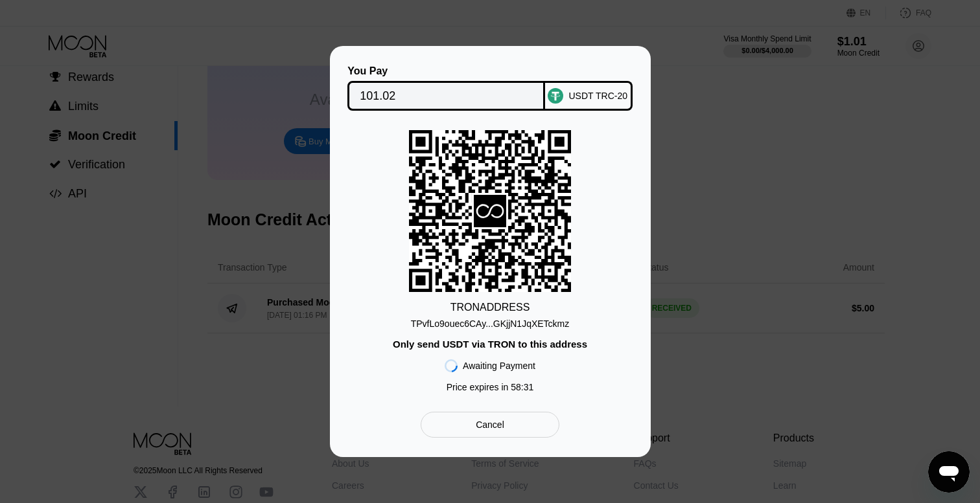 The height and width of the screenshot is (503, 980). Describe the element at coordinates (522, 387) in the screenshot. I see `span: 58 : 31` at that location.